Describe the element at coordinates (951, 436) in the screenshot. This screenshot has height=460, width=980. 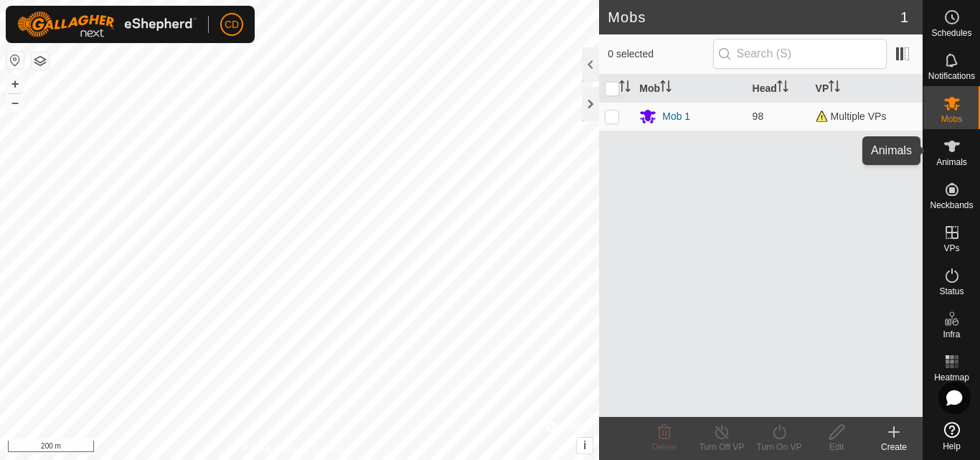
I see `a: Help` at that location.